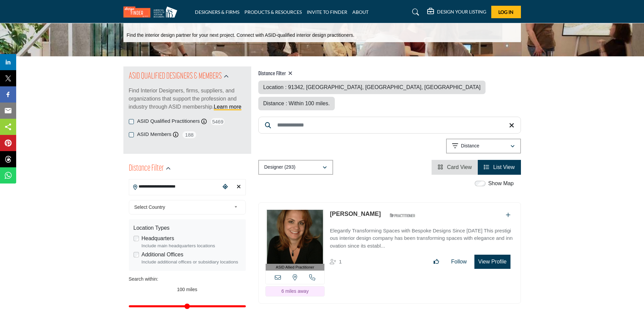  Describe the element at coordinates (191, 262) in the screenshot. I see `div: Include additional offices or subsidiary locations` at that location.